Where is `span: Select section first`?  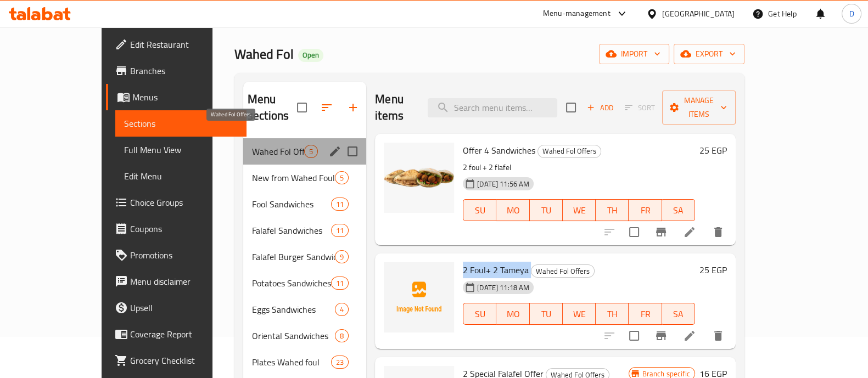
span: Select section first is located at coordinates (640, 107).